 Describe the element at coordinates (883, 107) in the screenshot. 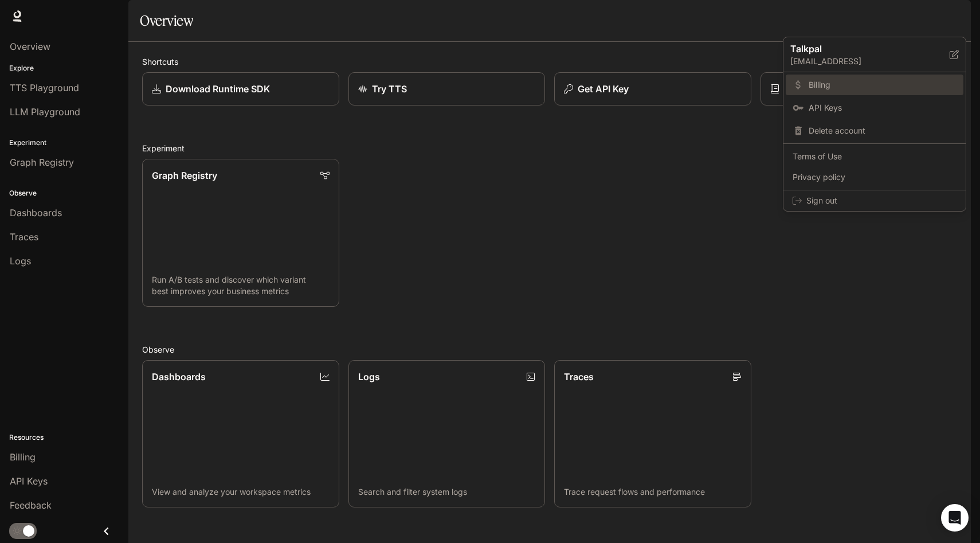

I see `span: API Keys` at that location.